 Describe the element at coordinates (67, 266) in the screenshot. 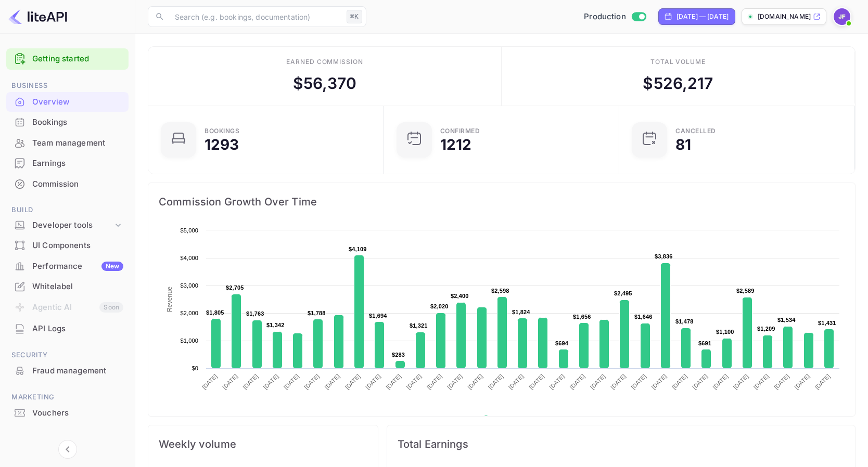

I see `div: PerformanceNew` at that location.